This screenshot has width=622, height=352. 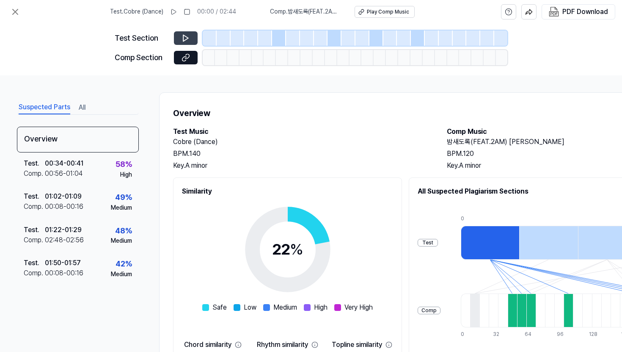 I want to click on div: Overview, so click(x=78, y=139).